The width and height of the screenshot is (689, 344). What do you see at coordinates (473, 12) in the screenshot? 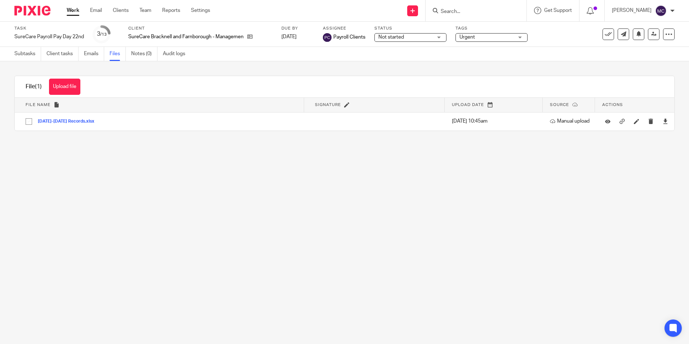
I see `input: Search` at bounding box center [473, 12].